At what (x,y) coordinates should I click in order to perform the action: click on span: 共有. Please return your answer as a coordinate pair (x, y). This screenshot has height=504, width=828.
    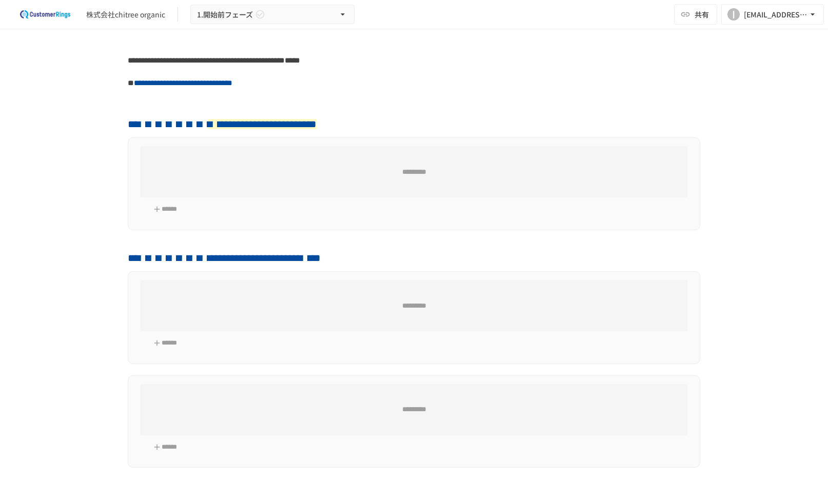
    Looking at the image, I should click on (702, 15).